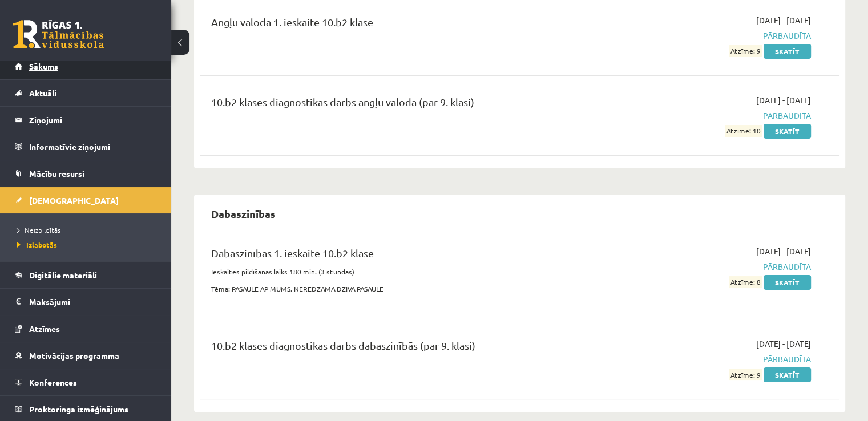 This screenshot has width=868, height=421. Describe the element at coordinates (86, 355) in the screenshot. I see `a: Motivācijas programma` at that location.